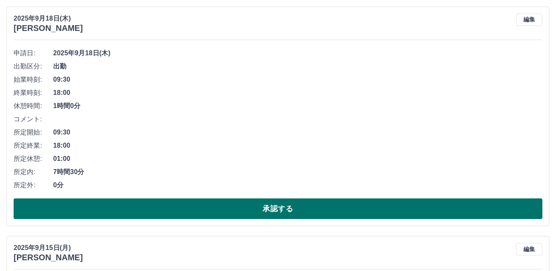 The image size is (556, 271). What do you see at coordinates (48, 248) in the screenshot?
I see `p: 2025年9月15日(月)` at bounding box center [48, 248].